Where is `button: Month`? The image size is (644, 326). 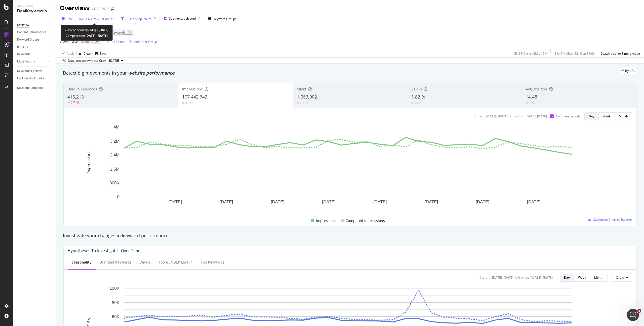 button: Month is located at coordinates (623, 116).